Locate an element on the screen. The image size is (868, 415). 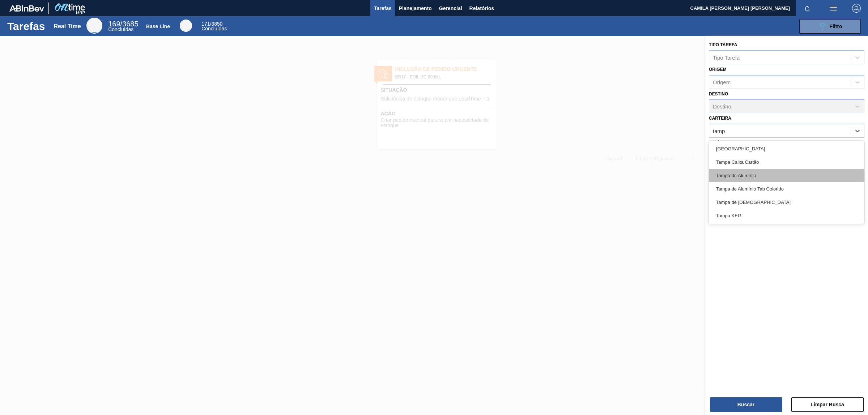
label: Carteira is located at coordinates (720, 118).